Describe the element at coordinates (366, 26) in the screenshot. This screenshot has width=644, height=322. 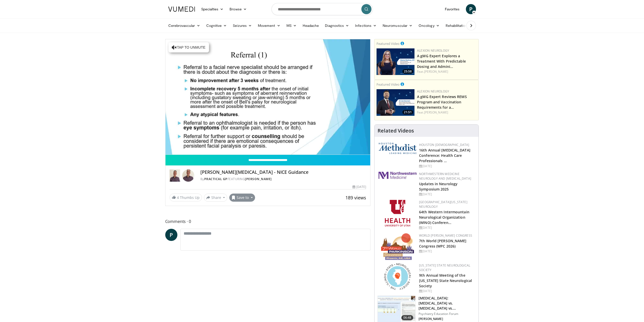
I see `a: Infections` at that location.